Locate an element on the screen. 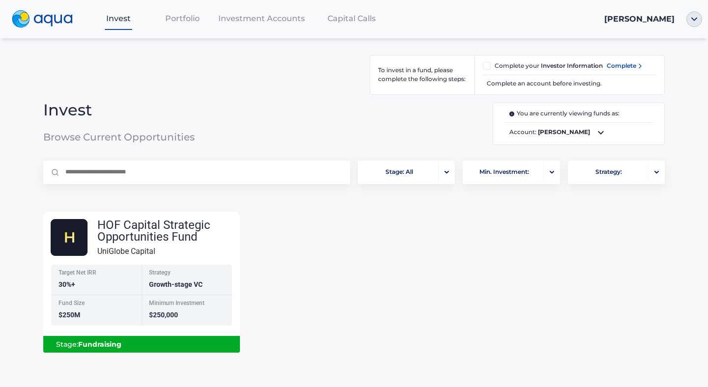  span: $250M is located at coordinates (69, 315).